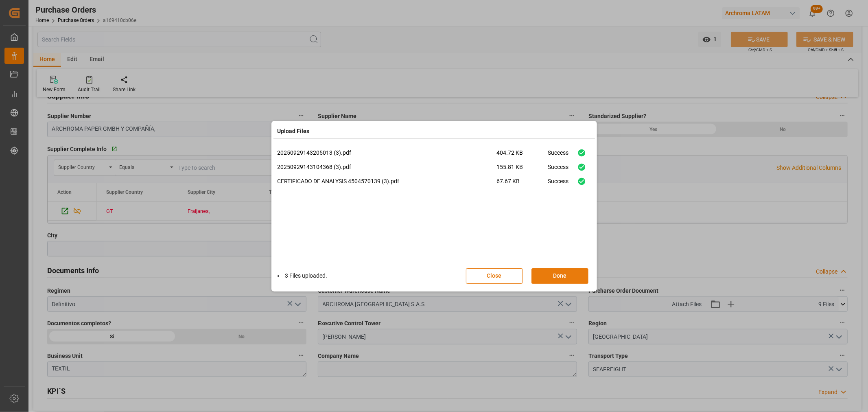 The height and width of the screenshot is (412, 868). What do you see at coordinates (523, 184) in the screenshot?
I see `span: 67.67 KB` at bounding box center [523, 184].